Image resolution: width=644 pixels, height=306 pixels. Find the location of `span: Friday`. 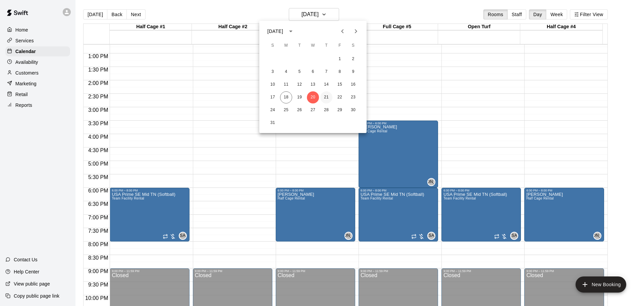

span: Friday is located at coordinates (340, 46).